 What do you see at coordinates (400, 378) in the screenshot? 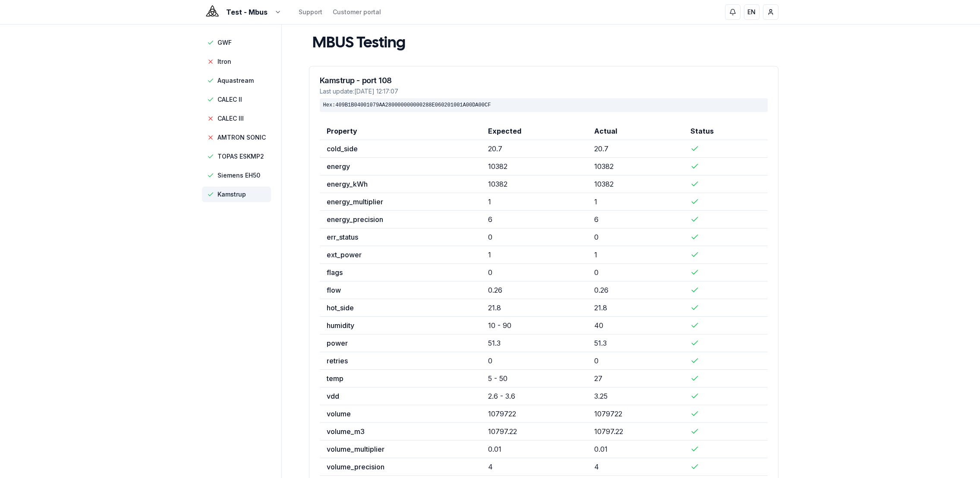
I see `td: temp` at bounding box center [400, 378].